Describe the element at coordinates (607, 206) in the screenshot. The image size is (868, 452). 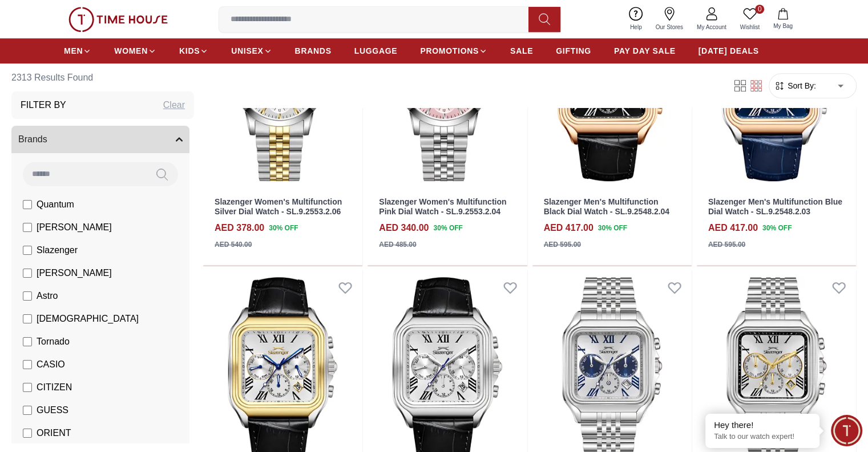
I see `a: Slazenger Men's Multifunction Black Dial Watch - SL.9.2548.2.04` at that location.